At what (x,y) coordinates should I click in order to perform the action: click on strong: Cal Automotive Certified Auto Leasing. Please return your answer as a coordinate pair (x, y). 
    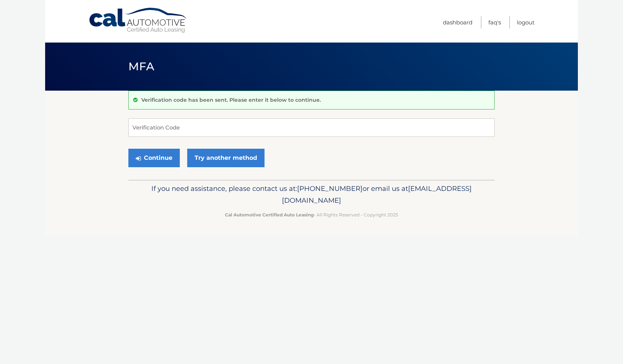
    Looking at the image, I should click on (269, 215).